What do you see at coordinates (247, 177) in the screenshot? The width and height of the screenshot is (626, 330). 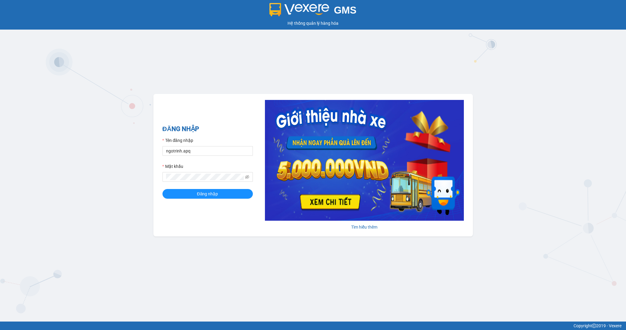 I see `span: eye-invisible` at bounding box center [247, 177].